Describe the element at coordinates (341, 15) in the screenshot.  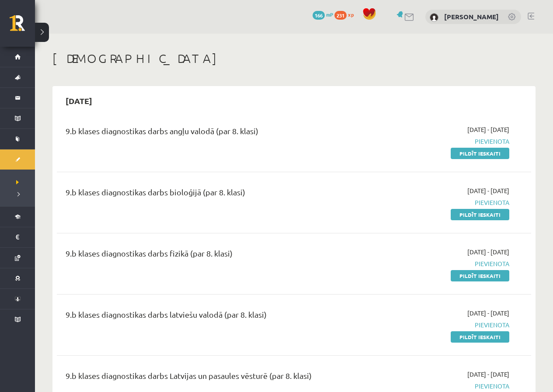
I see `span: 231` at that location.